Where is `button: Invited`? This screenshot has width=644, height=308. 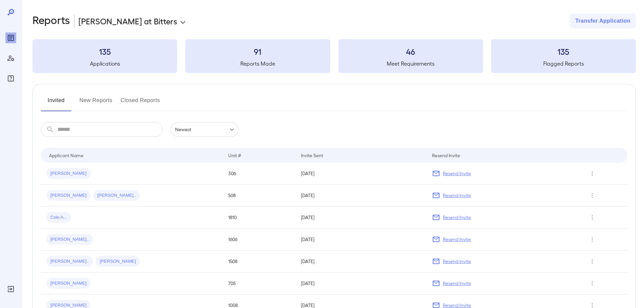 button: Invited is located at coordinates (56, 103).